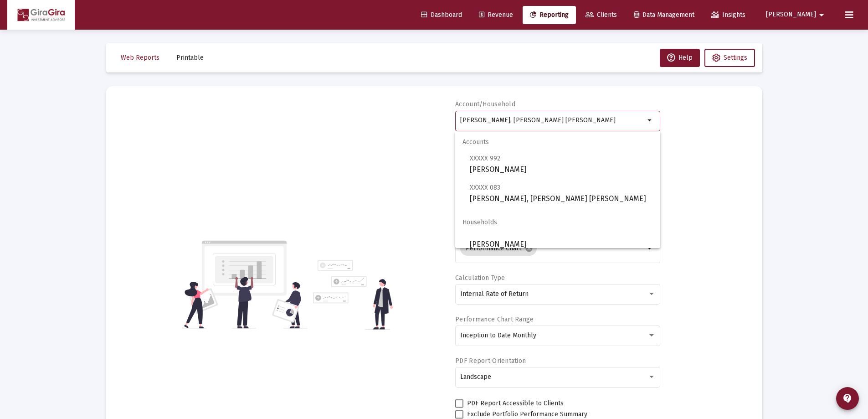 The image size is (868, 419). What do you see at coordinates (553, 249) in the screenshot?
I see `mat-chip-list: Selection` at bounding box center [553, 249].